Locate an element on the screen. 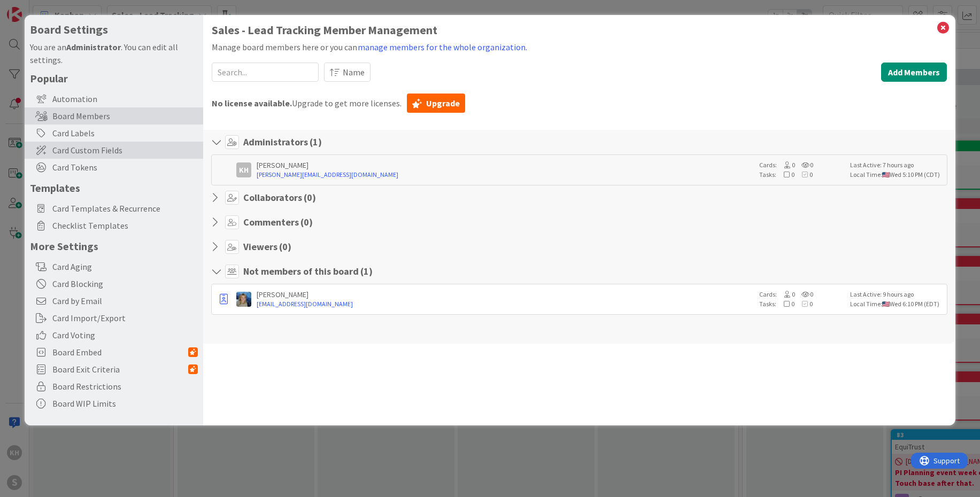  div: Manage board members here or you can is located at coordinates (579, 47).